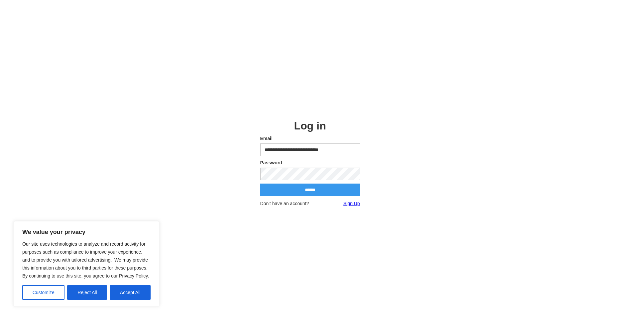  What do you see at coordinates (86, 232) in the screenshot?
I see `p: We value your privacy` at bounding box center [86, 232].